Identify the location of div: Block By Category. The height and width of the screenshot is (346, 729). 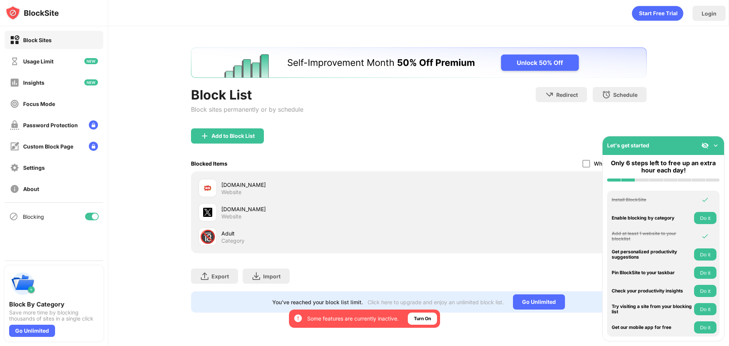
(54, 304).